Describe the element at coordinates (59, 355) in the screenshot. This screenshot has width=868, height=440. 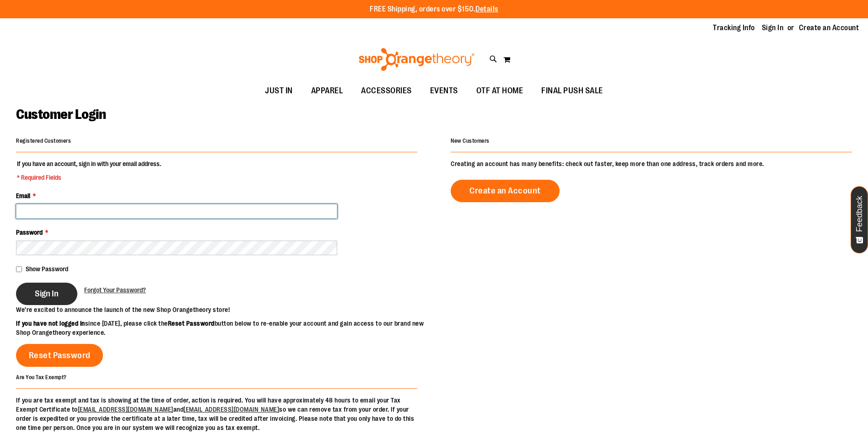
I see `a: Reset Password` at that location.